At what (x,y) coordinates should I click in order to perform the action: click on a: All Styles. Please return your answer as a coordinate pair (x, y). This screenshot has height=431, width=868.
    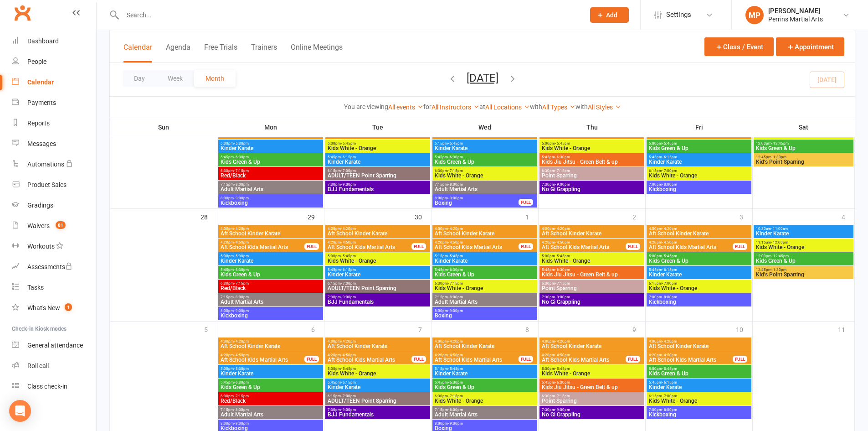
    Looking at the image, I should click on (604, 107).